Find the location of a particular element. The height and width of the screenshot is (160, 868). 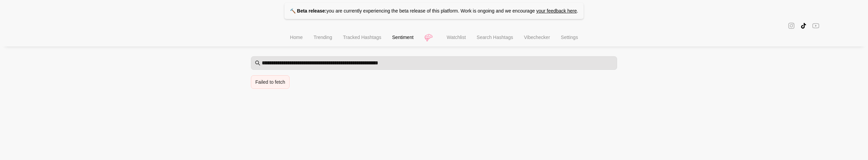

a: your feedback here is located at coordinates (556, 11).